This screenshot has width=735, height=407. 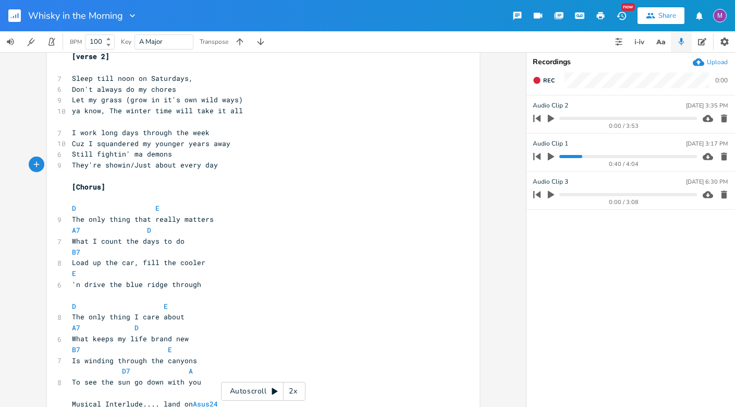 I want to click on span: Let my grass (grow in it's own wild ways), so click(x=157, y=100).